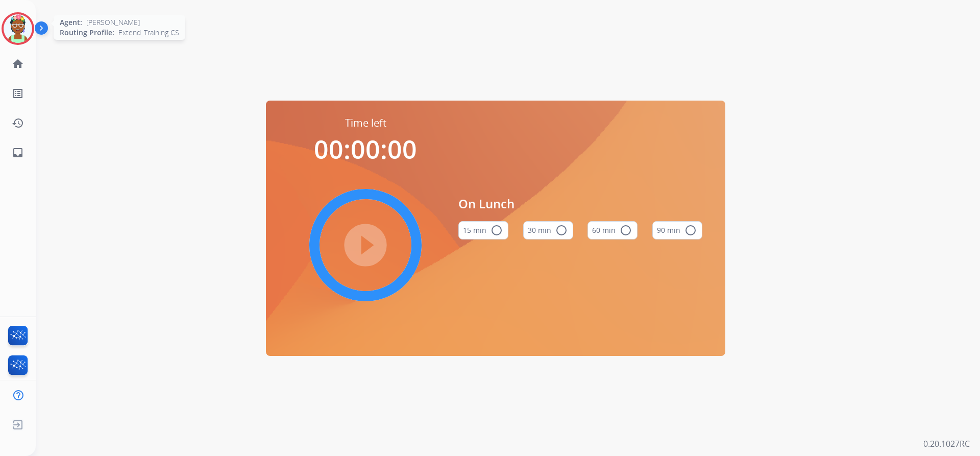  Describe the element at coordinates (580, 204) in the screenshot. I see `span: On Lunch` at that location.